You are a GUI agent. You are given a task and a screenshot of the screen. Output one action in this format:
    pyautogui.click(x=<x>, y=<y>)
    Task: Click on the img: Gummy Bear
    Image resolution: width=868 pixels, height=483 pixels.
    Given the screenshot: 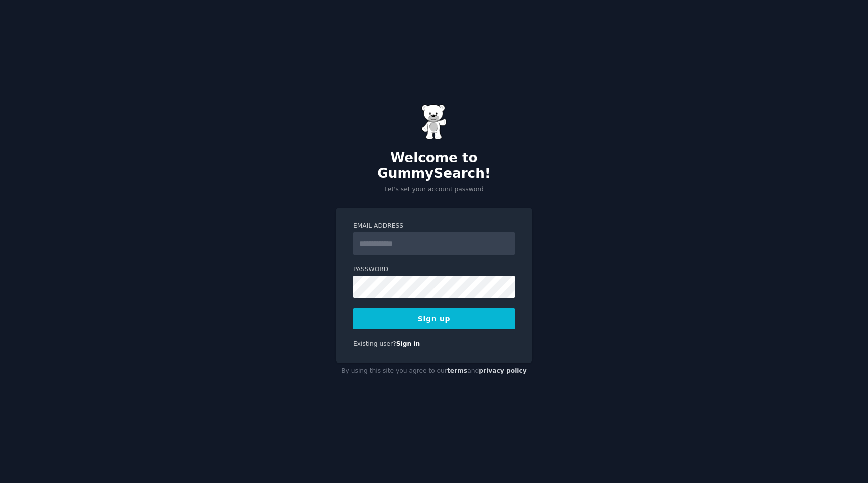 What is the action you would take?
    pyautogui.click(x=434, y=122)
    